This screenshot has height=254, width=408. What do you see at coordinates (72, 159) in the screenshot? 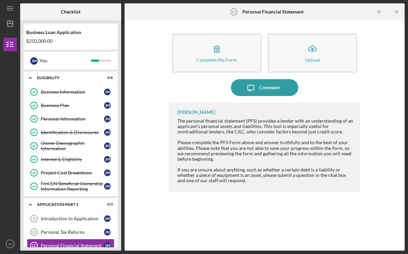
I see `div: Interest & Eligibility` at bounding box center [72, 159].